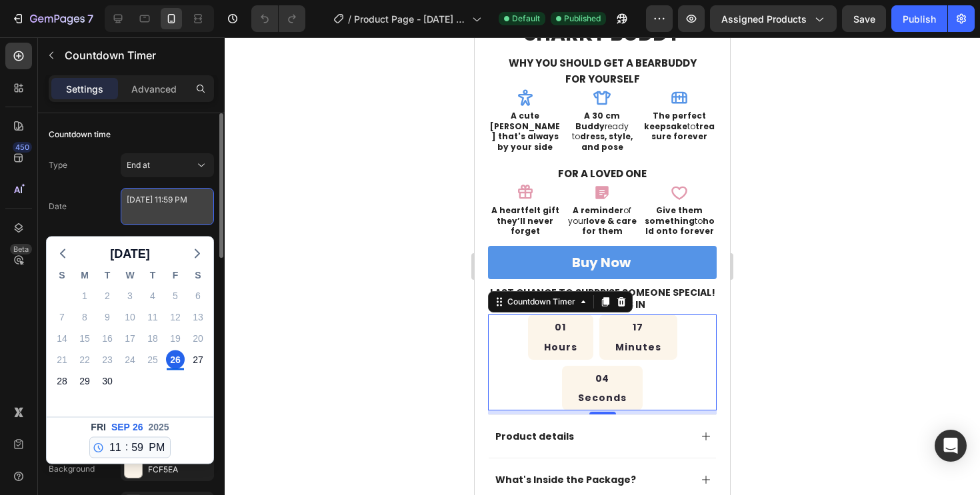  I want to click on div: Undo/Redo, so click(278, 19).